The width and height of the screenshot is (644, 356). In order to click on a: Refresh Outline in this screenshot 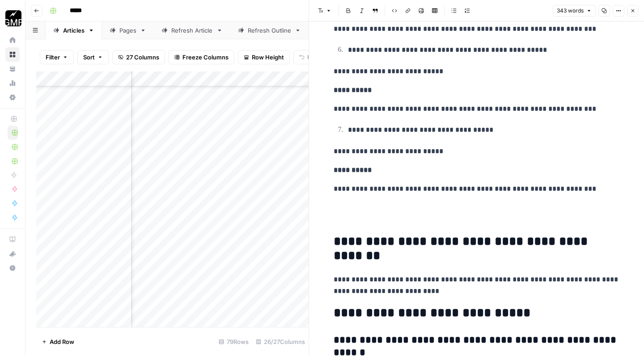, I will do `click(269, 30)`.